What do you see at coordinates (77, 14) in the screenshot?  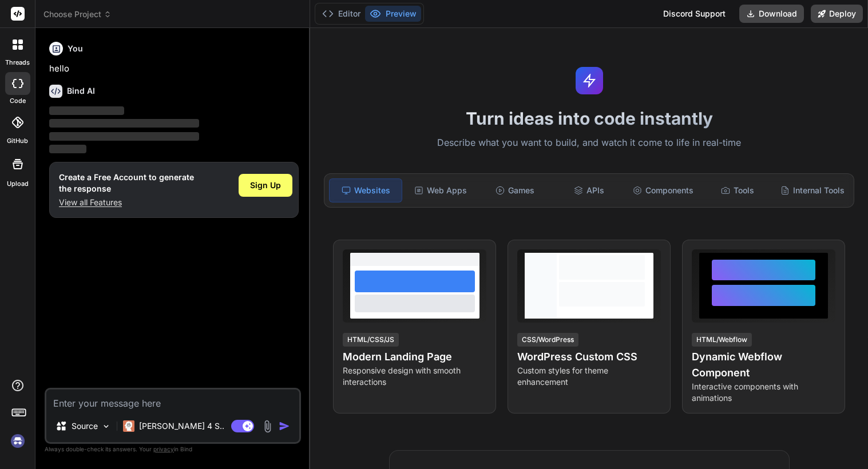 I see `span: Choose Project` at bounding box center [77, 14].